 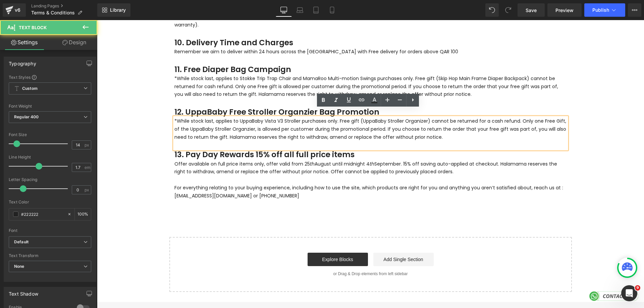 I want to click on b: None, so click(x=19, y=266).